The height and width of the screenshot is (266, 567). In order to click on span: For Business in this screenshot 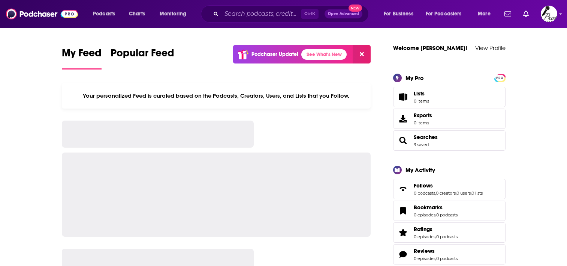, I will do `click(399, 14)`.